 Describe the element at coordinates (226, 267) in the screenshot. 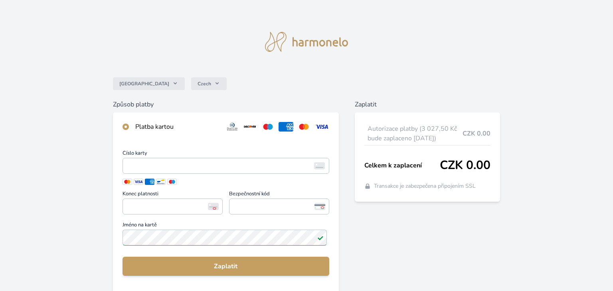

I see `button: Zaplatit` at that location.